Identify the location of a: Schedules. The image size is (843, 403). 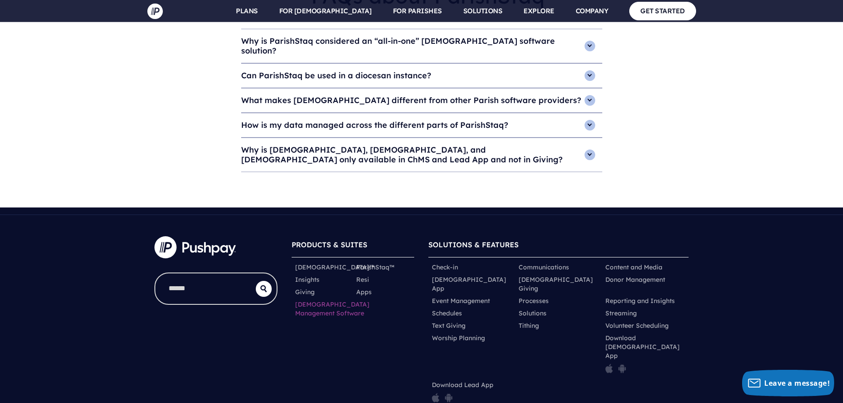
(447, 313).